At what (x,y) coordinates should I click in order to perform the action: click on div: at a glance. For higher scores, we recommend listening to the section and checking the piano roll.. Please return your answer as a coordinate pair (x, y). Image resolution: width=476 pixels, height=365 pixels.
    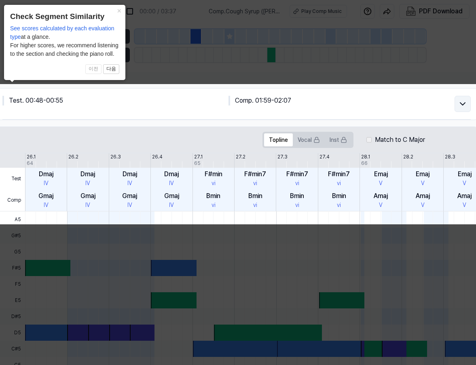
    Looking at the image, I should click on (65, 41).